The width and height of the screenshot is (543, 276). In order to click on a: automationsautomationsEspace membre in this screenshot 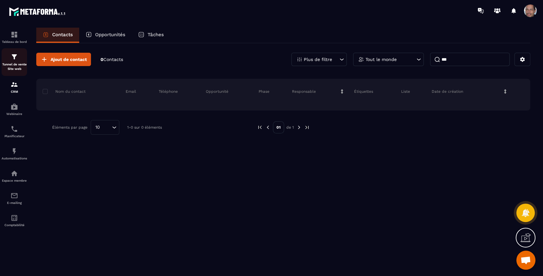, I will do `click(14, 176)`.